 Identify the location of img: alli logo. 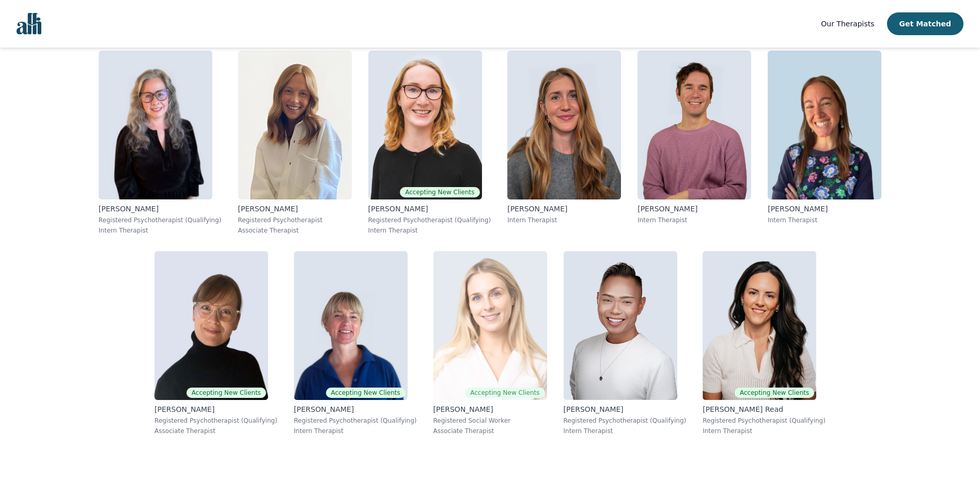
(29, 24).